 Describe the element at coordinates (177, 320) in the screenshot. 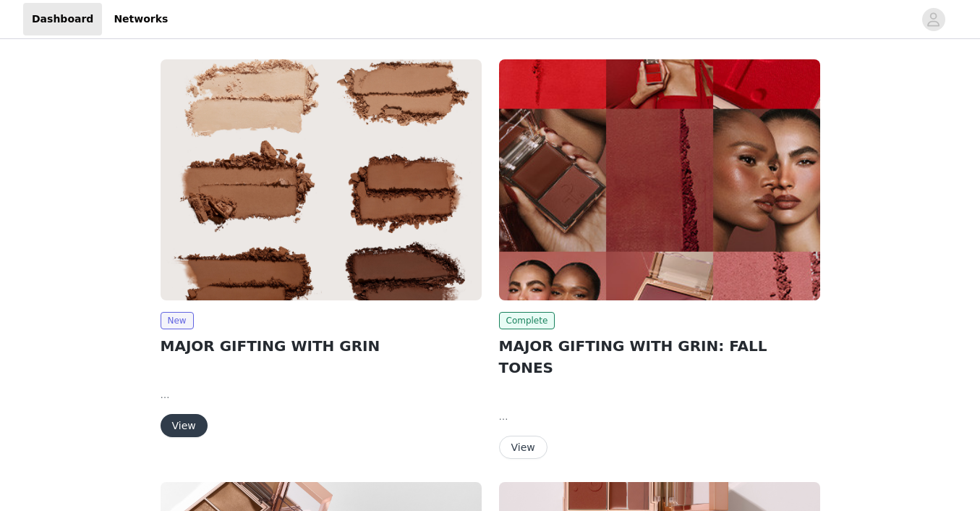

I see `span: New` at that location.